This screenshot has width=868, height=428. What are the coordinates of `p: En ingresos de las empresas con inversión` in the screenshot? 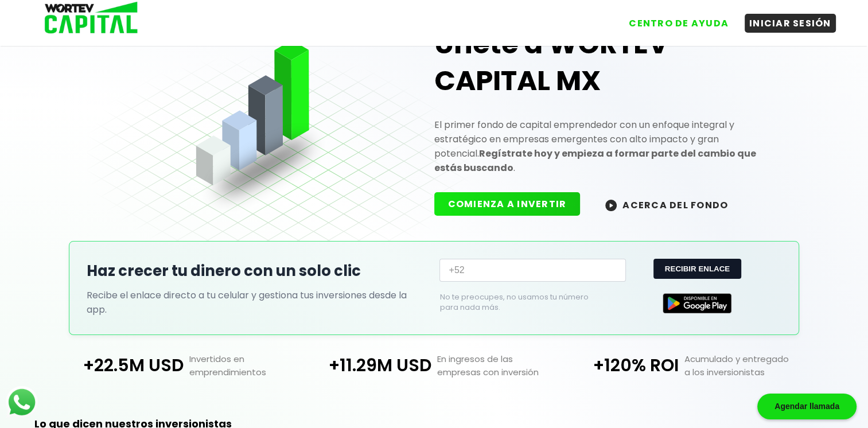 It's located at (494, 365).